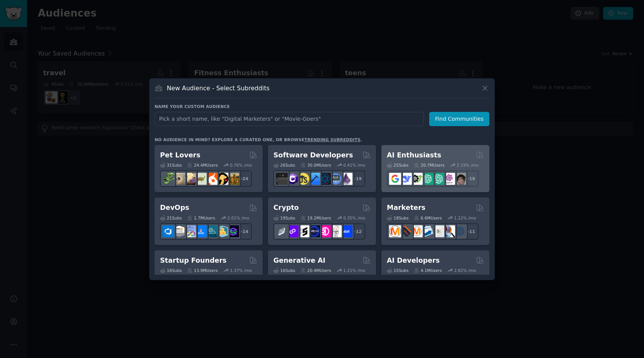  I want to click on div: 6.6M Users, so click(428, 218).